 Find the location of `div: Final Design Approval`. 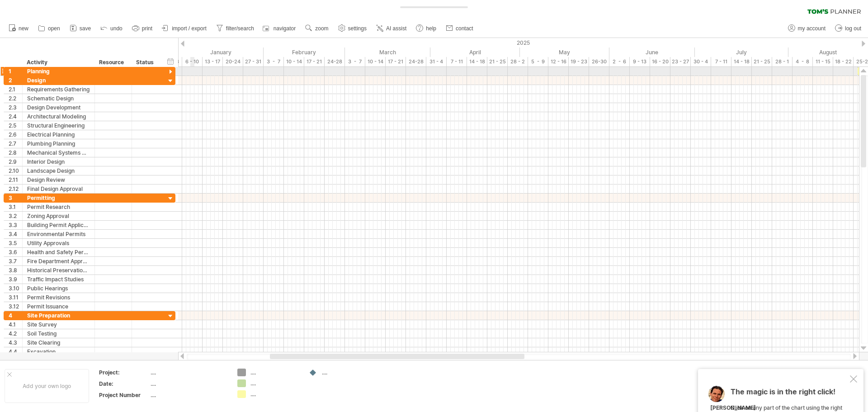

div: Final Design Approval is located at coordinates (59, 188).